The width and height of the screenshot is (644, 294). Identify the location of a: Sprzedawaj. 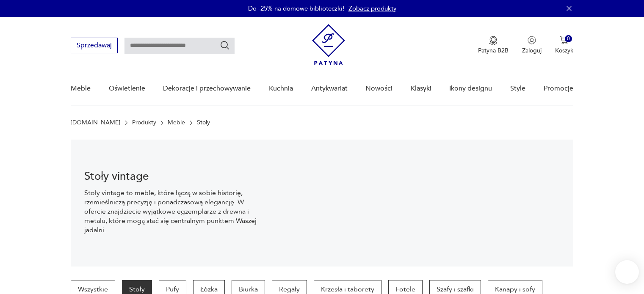
(94, 46).